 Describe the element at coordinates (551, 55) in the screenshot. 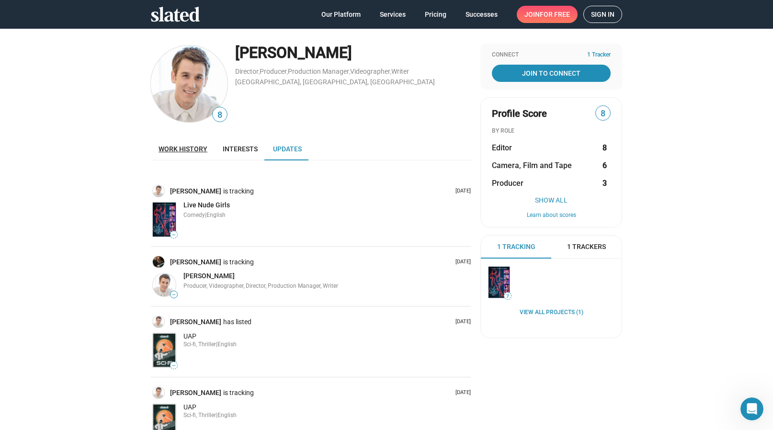

I see `div: Connect` at that location.